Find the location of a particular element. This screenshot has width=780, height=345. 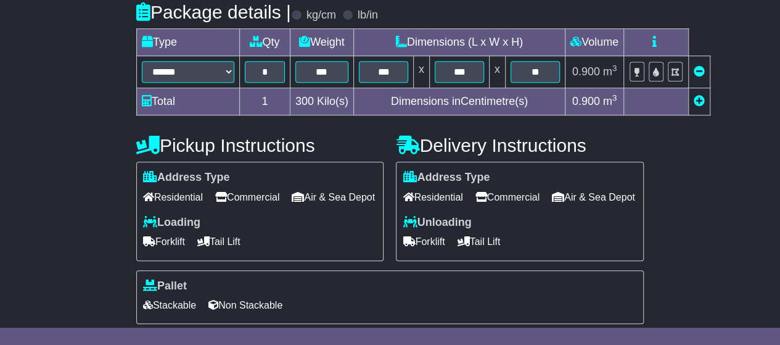

a: Remove this item is located at coordinates (699, 72).